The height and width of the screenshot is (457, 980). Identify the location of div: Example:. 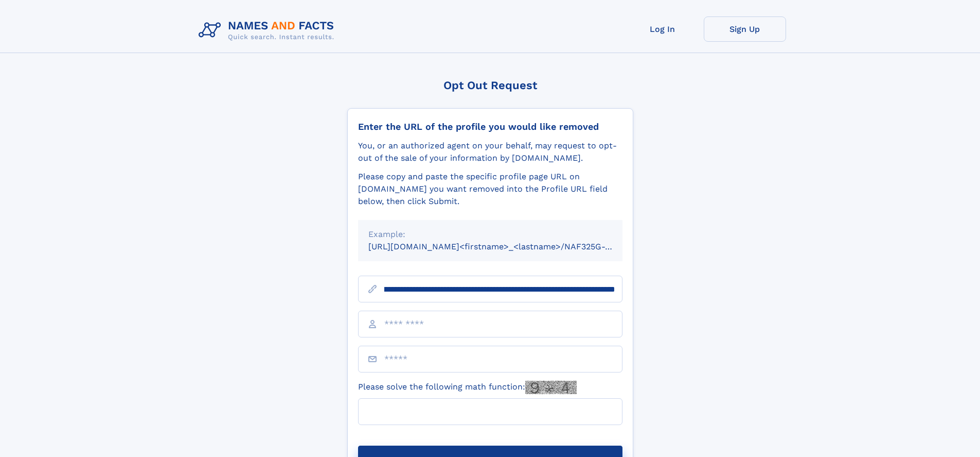
(490, 235).